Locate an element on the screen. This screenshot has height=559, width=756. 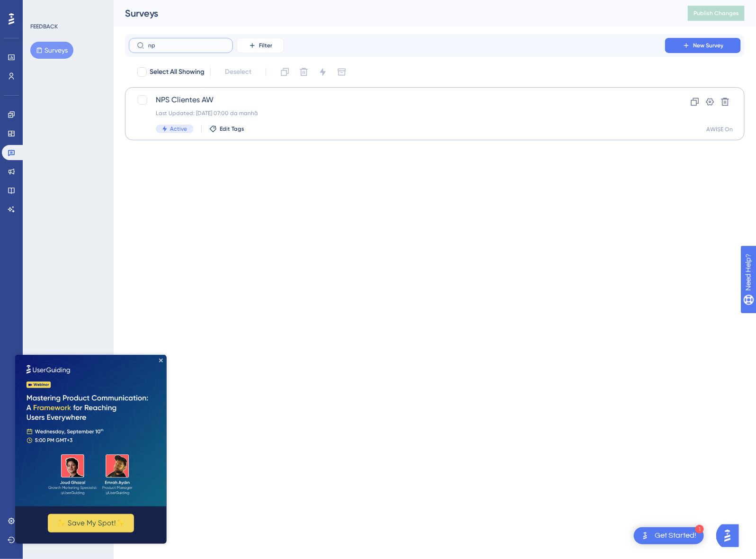
div: 1 is located at coordinates (700, 529).